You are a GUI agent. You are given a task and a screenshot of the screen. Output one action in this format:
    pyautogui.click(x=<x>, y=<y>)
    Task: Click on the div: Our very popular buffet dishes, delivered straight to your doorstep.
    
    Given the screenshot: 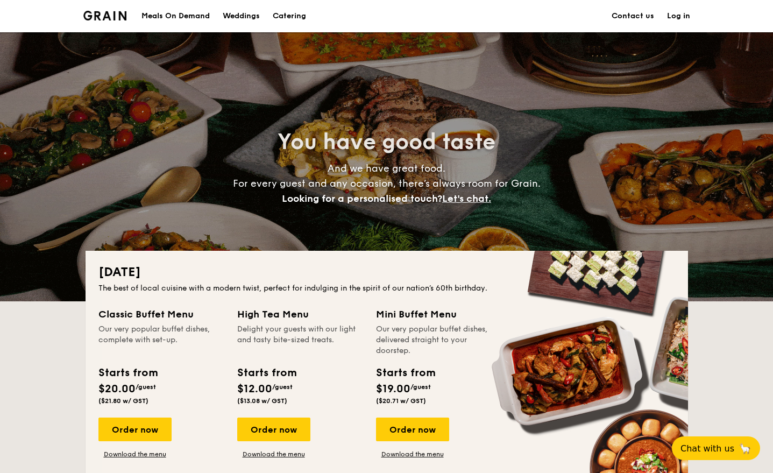 What is the action you would take?
    pyautogui.click(x=439, y=340)
    